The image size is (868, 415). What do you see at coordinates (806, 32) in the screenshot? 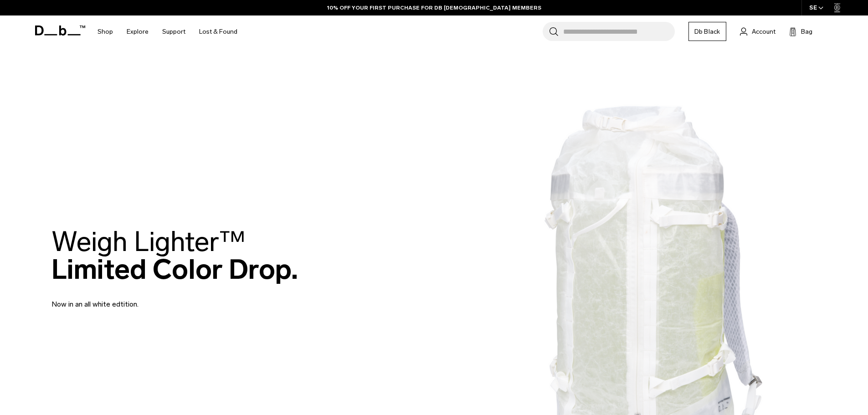
I see `span: Bag` at bounding box center [806, 32].